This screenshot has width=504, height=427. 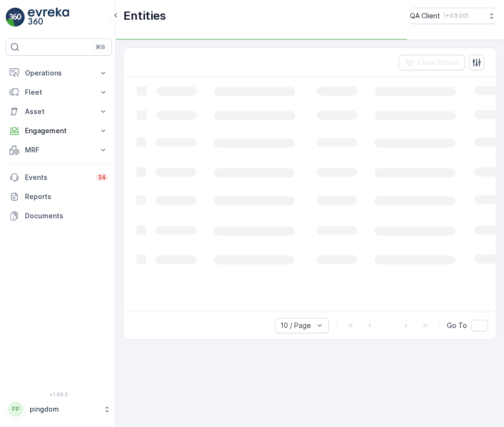 What do you see at coordinates (59, 394) in the screenshot?
I see `span: v 1.49.3` at bounding box center [59, 394].